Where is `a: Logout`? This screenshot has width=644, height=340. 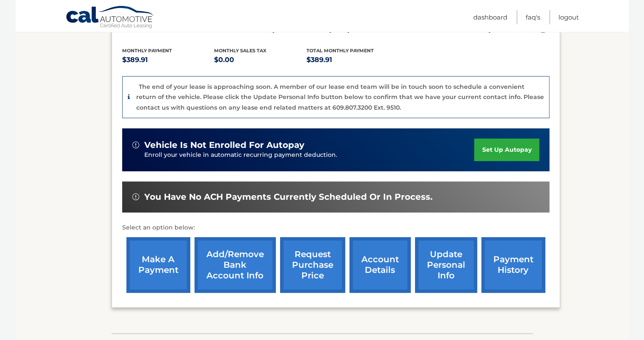 a: Logout is located at coordinates (569, 17).